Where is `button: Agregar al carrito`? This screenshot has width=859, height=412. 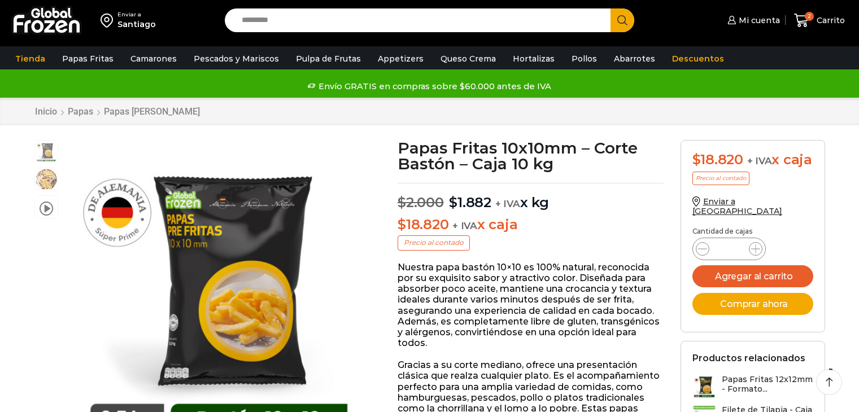
button: Agregar al carrito is located at coordinates (753, 276).